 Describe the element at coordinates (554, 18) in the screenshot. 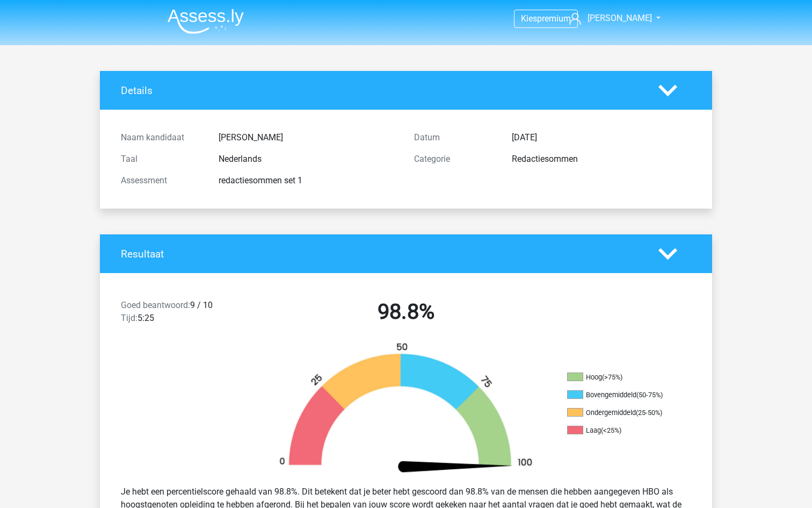

I see `span: premium` at that location.